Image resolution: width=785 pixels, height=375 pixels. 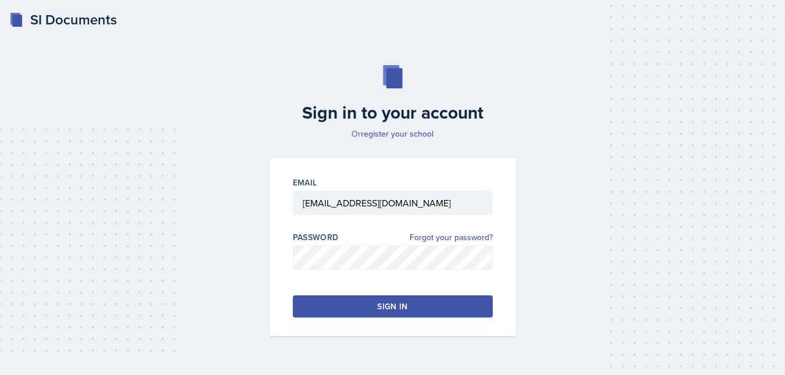 What do you see at coordinates (393, 203) in the screenshot?
I see `input: Email` at bounding box center [393, 203].